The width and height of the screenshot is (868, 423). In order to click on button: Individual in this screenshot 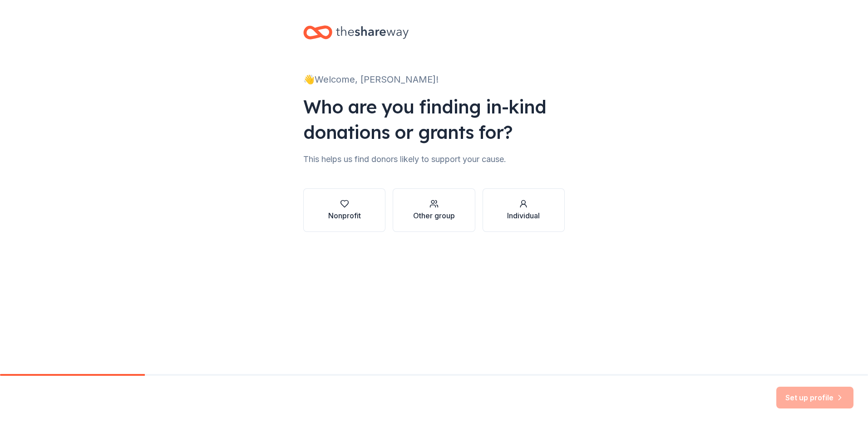, I will do `click(524, 210)`.